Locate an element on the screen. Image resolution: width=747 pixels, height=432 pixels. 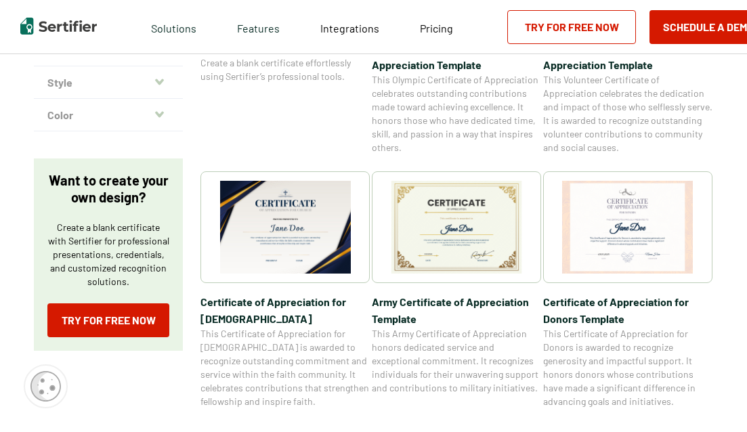
span: Volunteer Certificate of Appreciation Template is located at coordinates (628, 56).